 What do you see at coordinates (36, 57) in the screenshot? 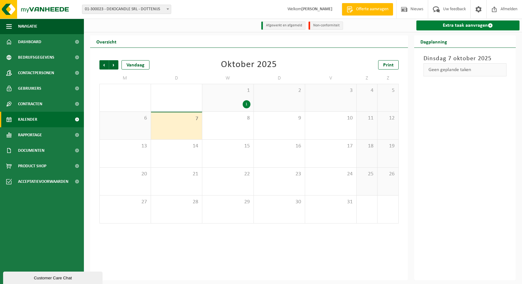
I see `span: Bedrijfsgegevens` at bounding box center [36, 57].